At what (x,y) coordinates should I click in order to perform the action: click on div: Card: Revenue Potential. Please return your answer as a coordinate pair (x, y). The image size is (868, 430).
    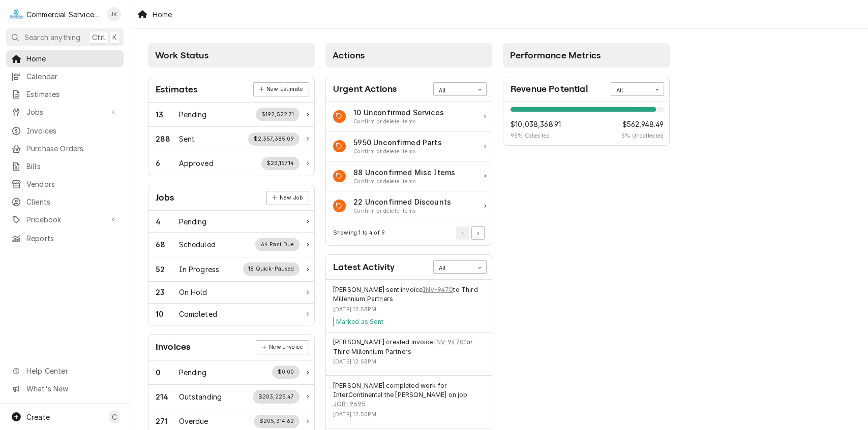
    Looking at the image, I should click on (586, 111).